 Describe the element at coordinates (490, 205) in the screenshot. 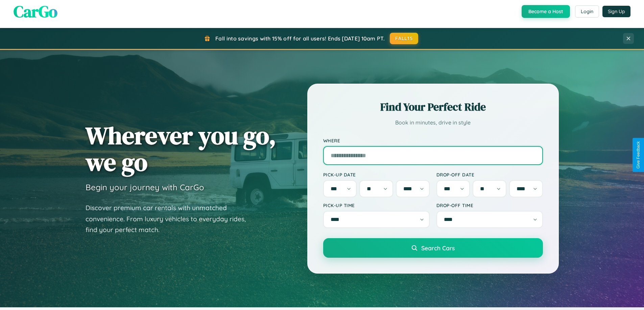

I see `label: Drop-off Time` at that location.